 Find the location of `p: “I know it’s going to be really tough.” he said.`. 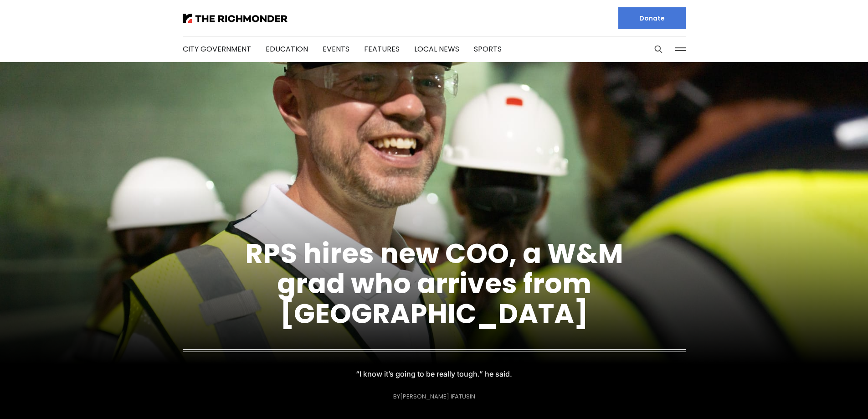

p: “I know it’s going to be really tough.” he said. is located at coordinates (434, 374).